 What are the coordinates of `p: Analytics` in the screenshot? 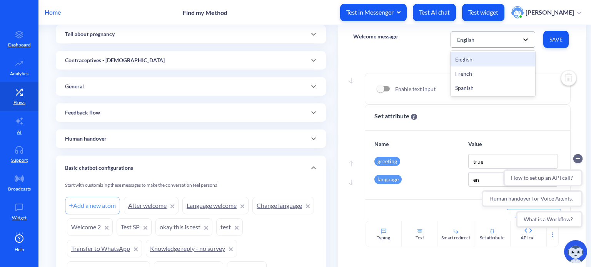 It's located at (19, 74).